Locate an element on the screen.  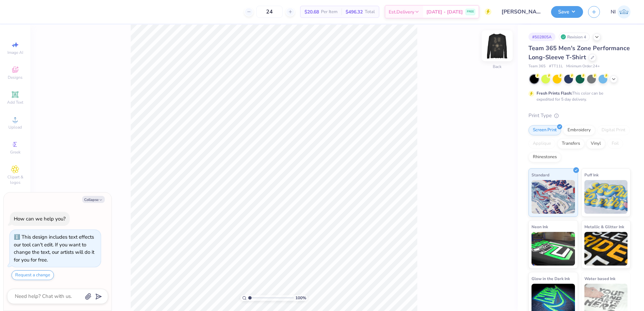
span: Clipart & logos is located at coordinates (15, 180).